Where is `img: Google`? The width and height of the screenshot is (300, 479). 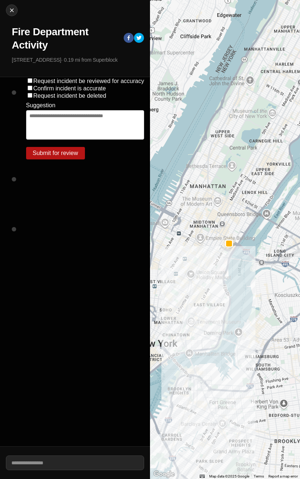
img: Google is located at coordinates (164, 474).